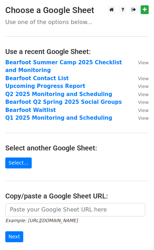 This screenshot has height=250, width=154. What do you see at coordinates (59, 118) in the screenshot?
I see `strong: Q1 2025 Monitoring and Scheduling` at bounding box center [59, 118].